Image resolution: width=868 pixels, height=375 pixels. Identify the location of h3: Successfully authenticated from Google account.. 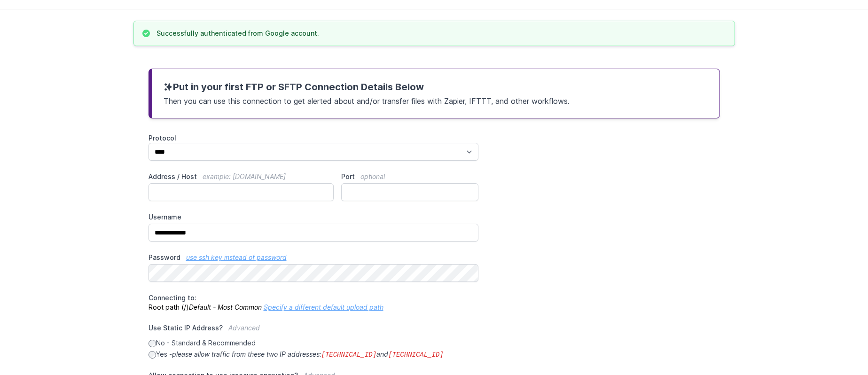
(238, 33).